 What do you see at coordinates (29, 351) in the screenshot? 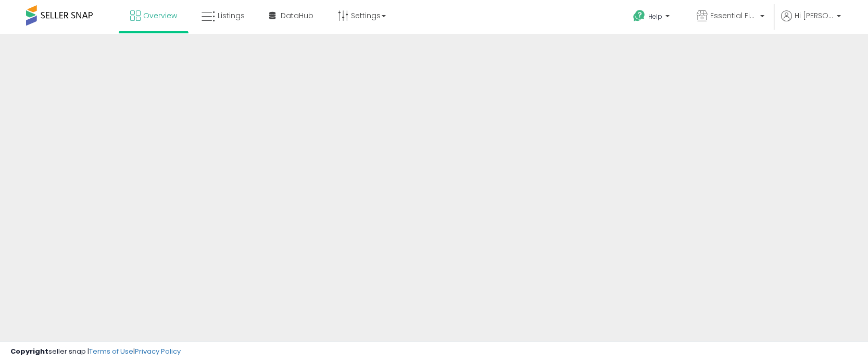
I see `strong: Copyright` at bounding box center [29, 351].